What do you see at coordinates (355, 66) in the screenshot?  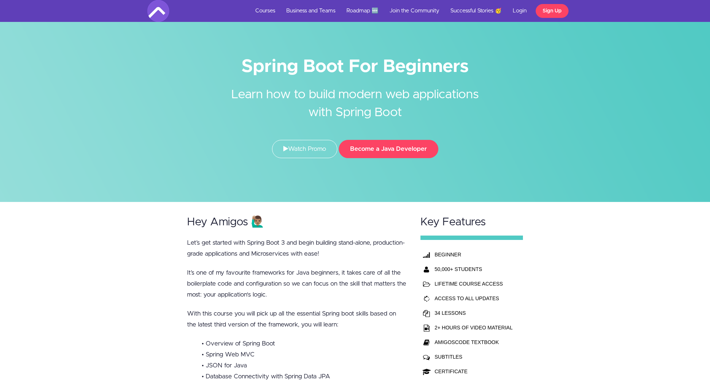 I see `h1: Spring Boot For Beginners` at bounding box center [355, 66].